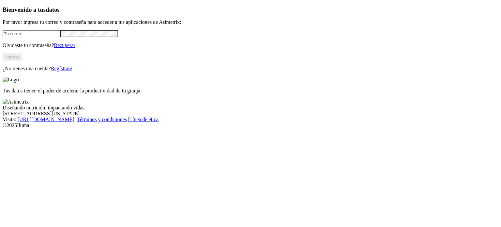  I want to click on input: Tu correo, so click(31, 34).